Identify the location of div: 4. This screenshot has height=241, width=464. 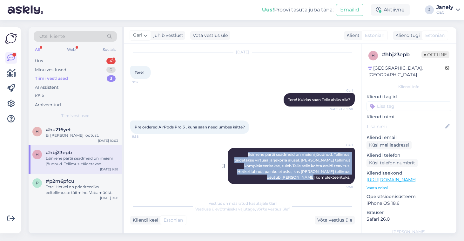
(111, 61).